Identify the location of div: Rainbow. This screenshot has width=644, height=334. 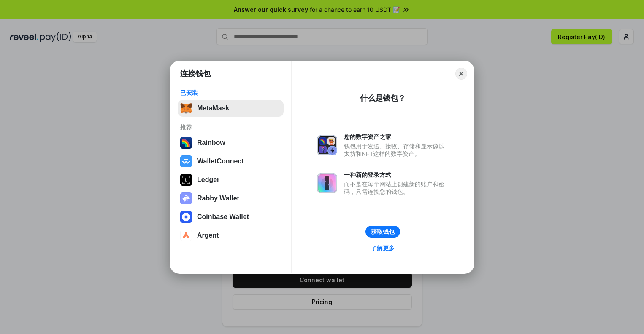
(211, 143).